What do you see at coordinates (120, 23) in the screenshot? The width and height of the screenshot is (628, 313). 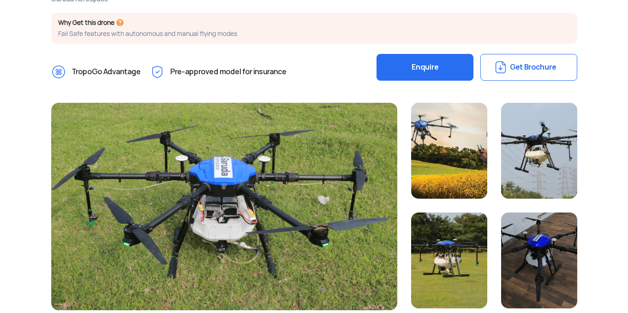 I see `img: ic_help.svg` at bounding box center [120, 23].